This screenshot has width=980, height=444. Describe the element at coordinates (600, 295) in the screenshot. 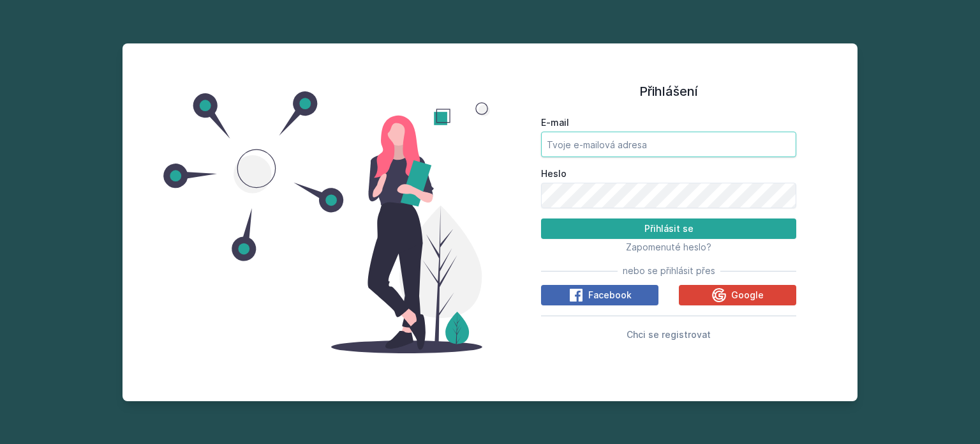

I see `button: Facebook` at that location.